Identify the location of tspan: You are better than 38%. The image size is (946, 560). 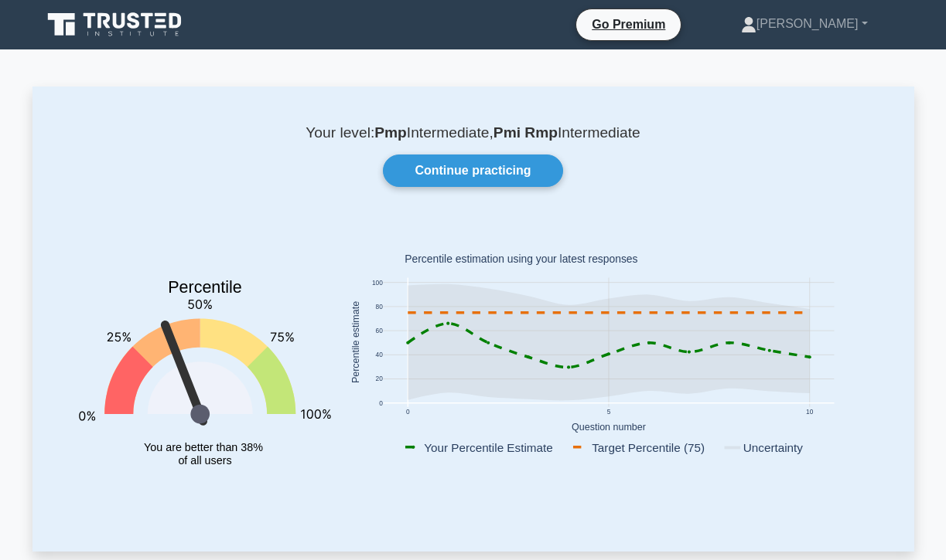
(204, 448).